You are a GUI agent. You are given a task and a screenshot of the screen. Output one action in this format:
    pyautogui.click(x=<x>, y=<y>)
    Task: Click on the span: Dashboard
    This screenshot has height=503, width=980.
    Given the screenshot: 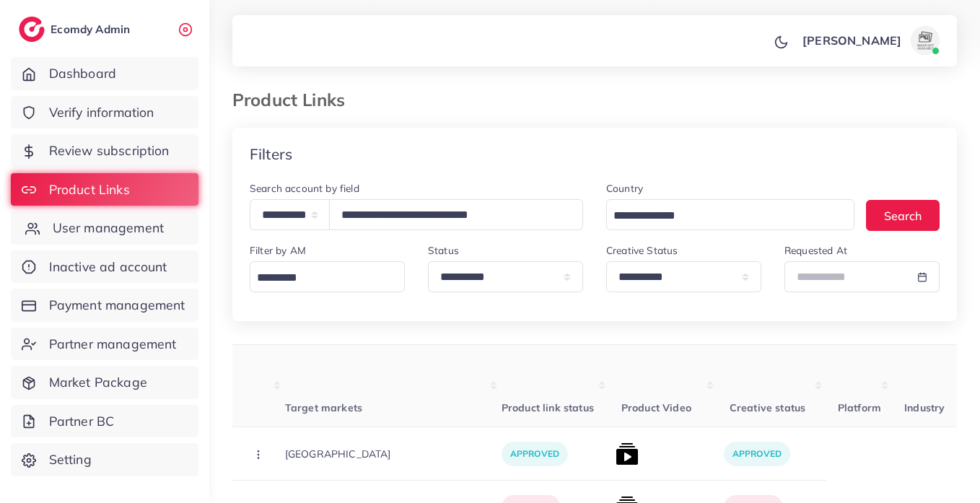 What is the action you would take?
    pyautogui.click(x=82, y=74)
    